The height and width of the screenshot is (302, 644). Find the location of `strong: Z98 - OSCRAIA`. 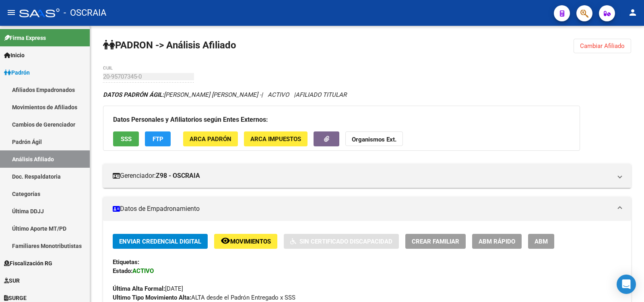

strong: Z98 - OSCRAIA is located at coordinates (178, 176).